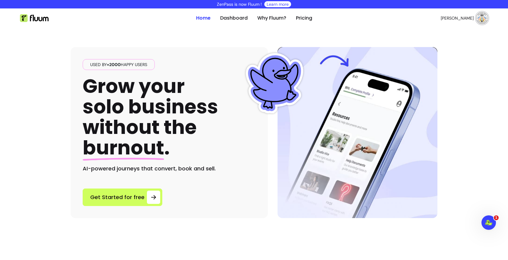  What do you see at coordinates (117, 197) in the screenshot?
I see `span: Get Started for free` at bounding box center [117, 197].